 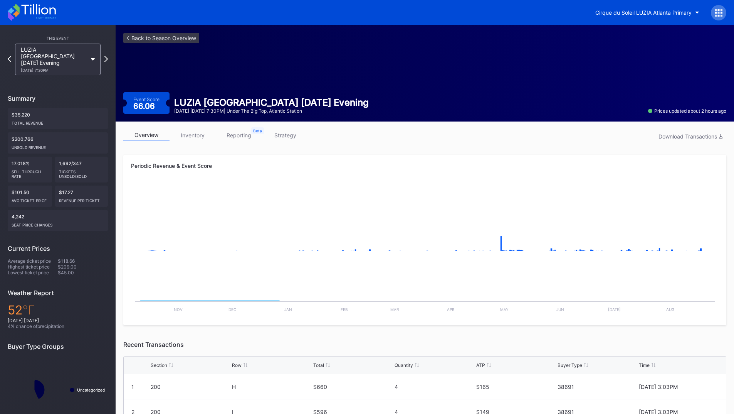 I want to click on button: Cirque du Soleil LUZIA Atlanta Primary, so click(x=648, y=12).